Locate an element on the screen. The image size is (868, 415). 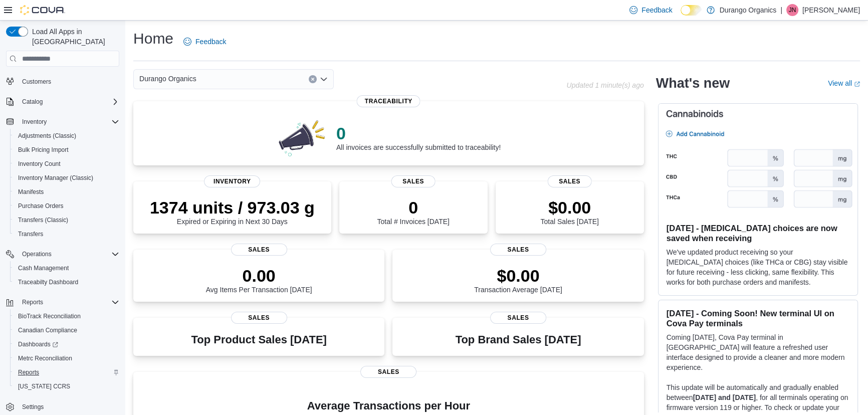
span: Washington CCRS is located at coordinates (66, 386).